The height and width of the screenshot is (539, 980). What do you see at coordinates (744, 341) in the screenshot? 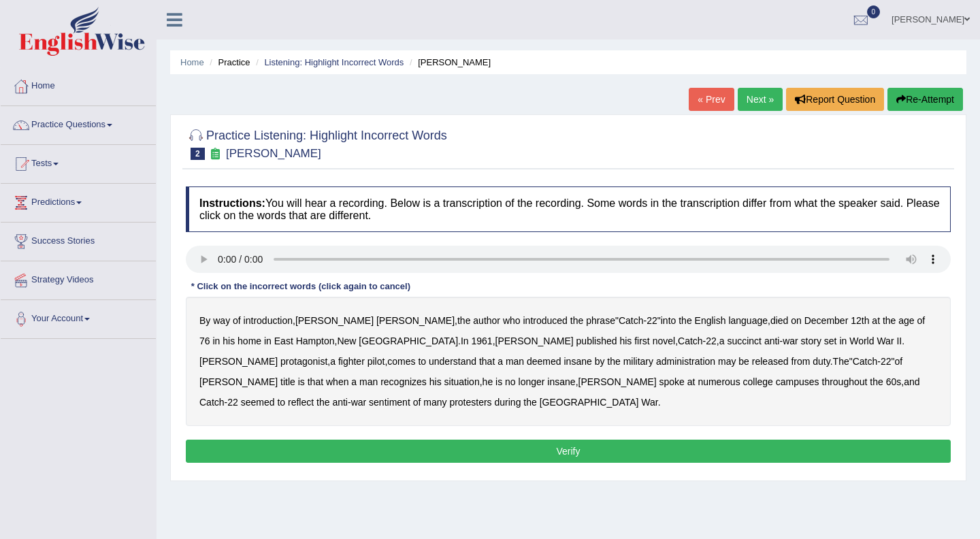
I see `b: succinct` at bounding box center [744, 341].